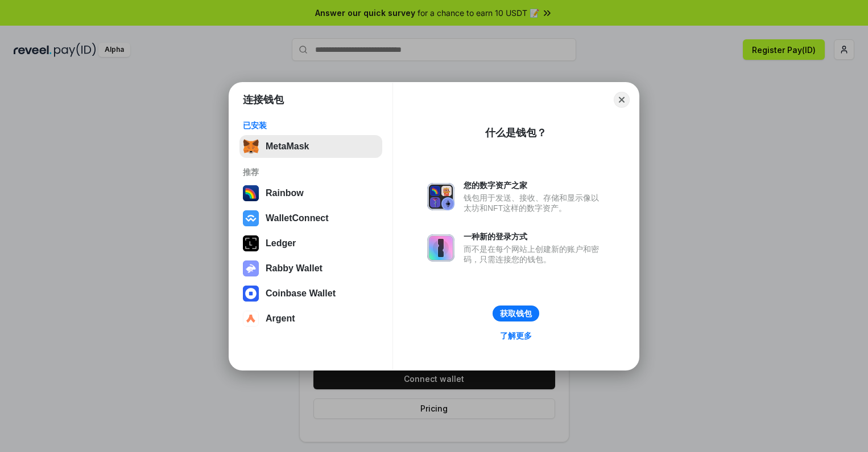 Image resolution: width=868 pixels, height=452 pixels. I want to click on img: svg+xml,%3Csvg%20width%3D%22120%22%20height%3D%22120%22%20viewBox%3D%220%200%20120%20120%22%20fil..., so click(251, 193).